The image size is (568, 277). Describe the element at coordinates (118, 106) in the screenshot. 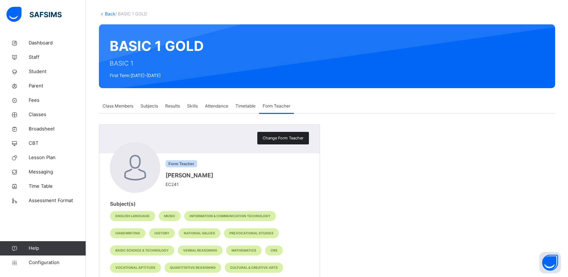

I see `span: Class Members` at that location.